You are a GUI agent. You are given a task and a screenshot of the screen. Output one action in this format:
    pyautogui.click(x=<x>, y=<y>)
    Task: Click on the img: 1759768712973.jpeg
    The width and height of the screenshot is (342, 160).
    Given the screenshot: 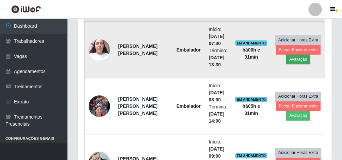 What is the action you would take?
    pyautogui.click(x=99, y=106)
    